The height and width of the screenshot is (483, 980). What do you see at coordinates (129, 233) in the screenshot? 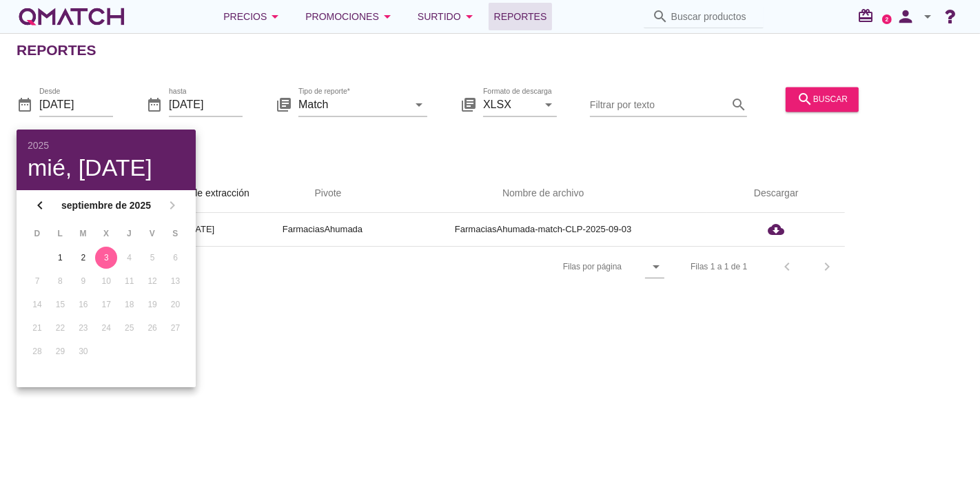
I see `th: J` at bounding box center [129, 233].